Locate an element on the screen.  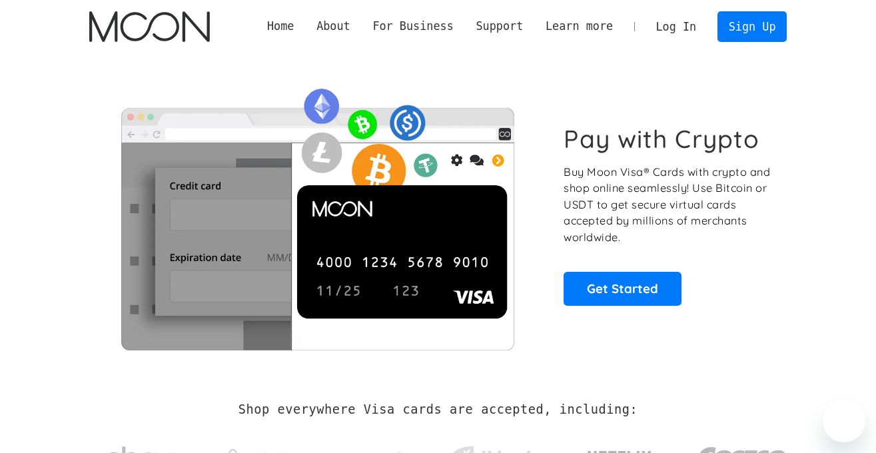
h1: Pay with Crypto is located at coordinates (662, 139).